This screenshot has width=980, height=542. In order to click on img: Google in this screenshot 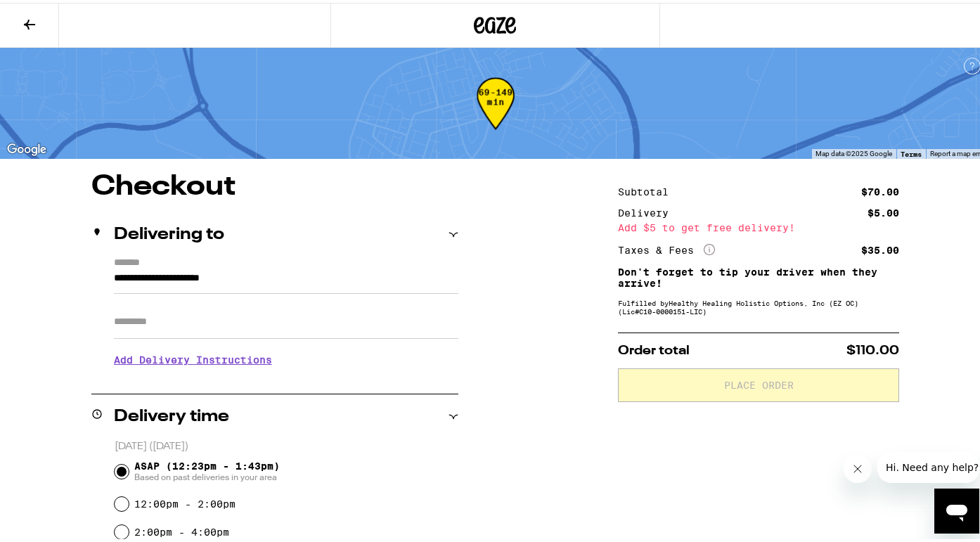, I will do `click(27, 147)`.